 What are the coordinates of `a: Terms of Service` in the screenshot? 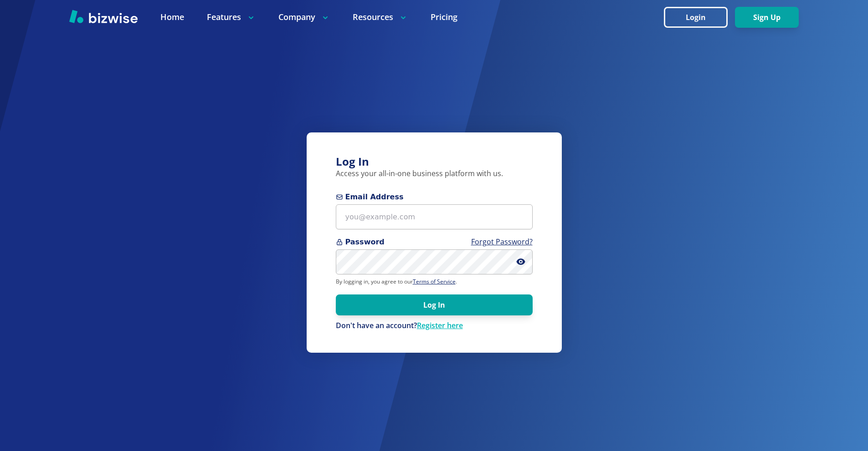 It's located at (434, 281).